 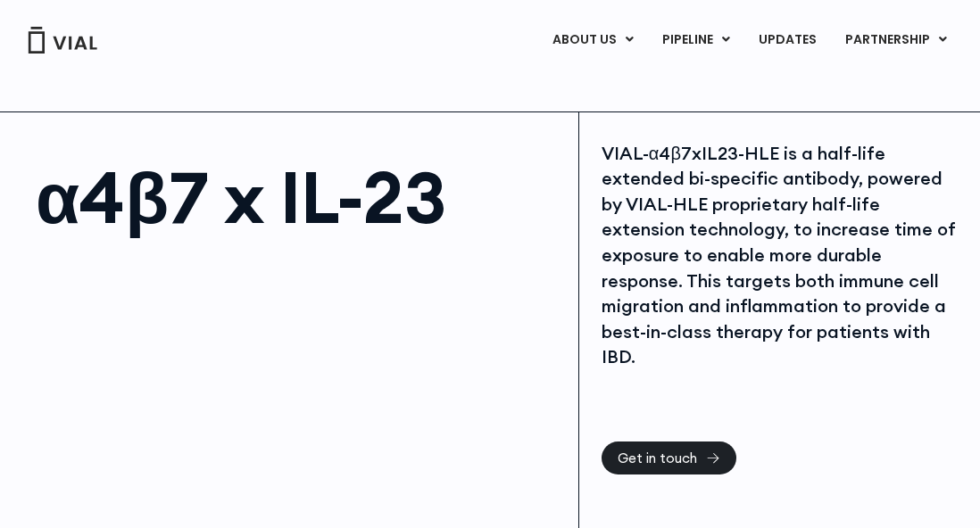 I want to click on img: Vial Logo, so click(x=63, y=40).